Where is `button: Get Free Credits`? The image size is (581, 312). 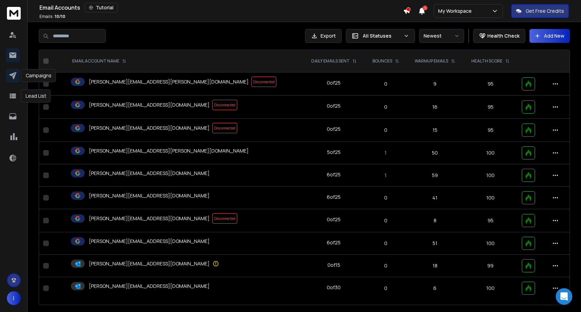
button: Get Free Credits is located at coordinates (539, 11).